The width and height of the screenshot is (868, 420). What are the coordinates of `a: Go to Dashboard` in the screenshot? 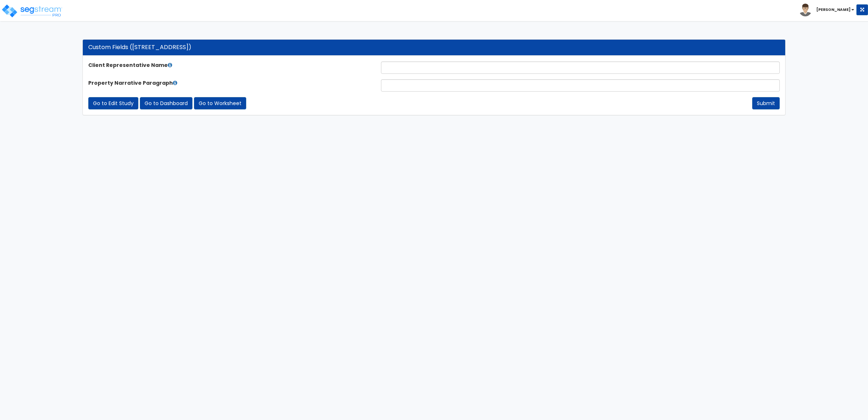 It's located at (166, 103).